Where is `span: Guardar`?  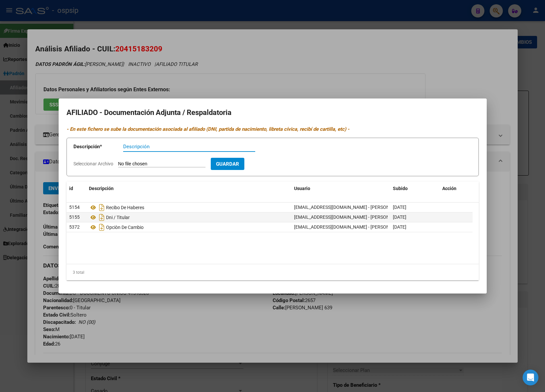 span: Guardar is located at coordinates (228, 164).